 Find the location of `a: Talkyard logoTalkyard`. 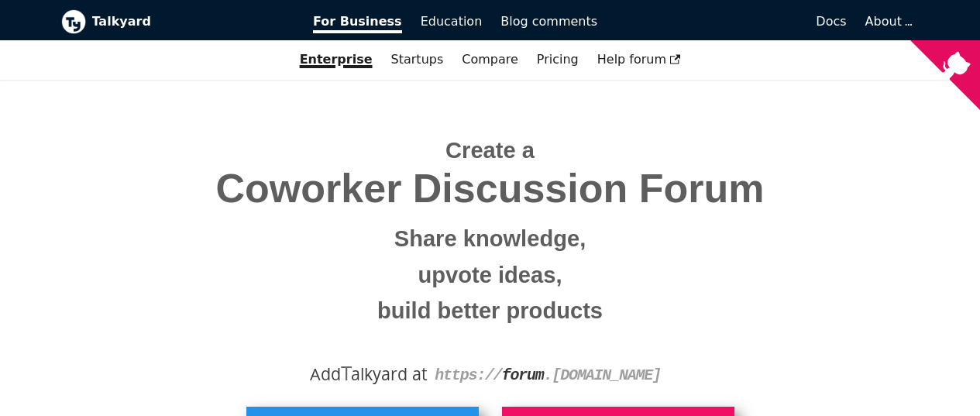

a: Talkyard logoTalkyard is located at coordinates (177, 22).